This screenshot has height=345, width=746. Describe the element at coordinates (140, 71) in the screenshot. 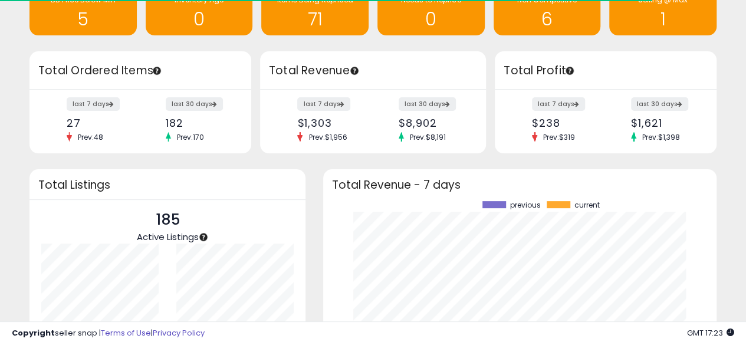

I see `h3: Total Ordered Items` at that location.